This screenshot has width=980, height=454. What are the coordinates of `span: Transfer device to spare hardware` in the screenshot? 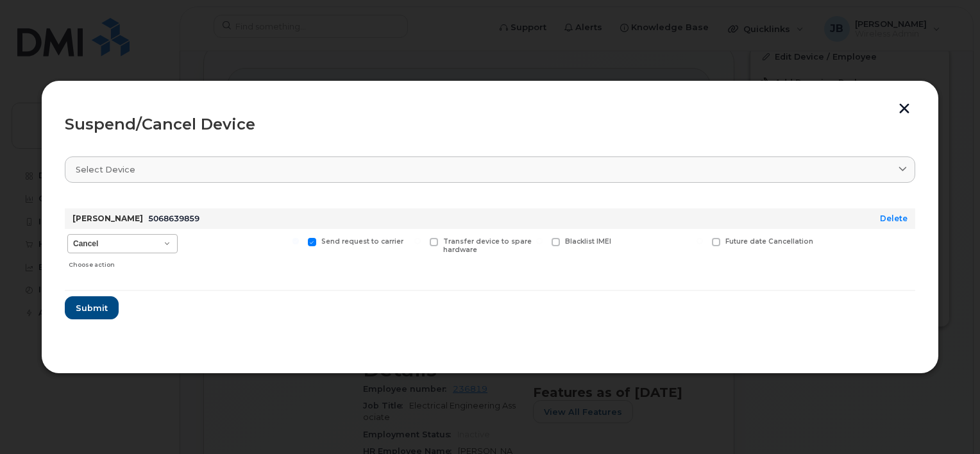 It's located at (487, 246).